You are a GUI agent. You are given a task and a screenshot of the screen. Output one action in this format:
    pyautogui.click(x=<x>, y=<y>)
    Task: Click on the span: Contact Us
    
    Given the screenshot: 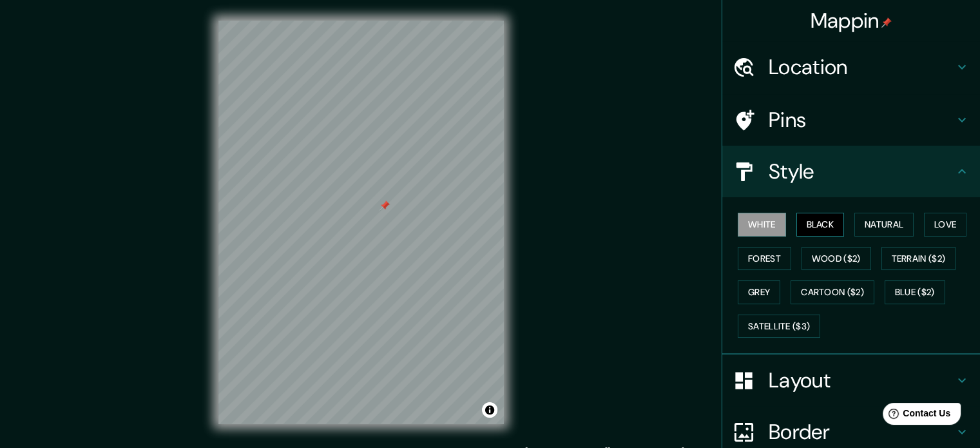 What is the action you would take?
    pyautogui.click(x=61, y=15)
    